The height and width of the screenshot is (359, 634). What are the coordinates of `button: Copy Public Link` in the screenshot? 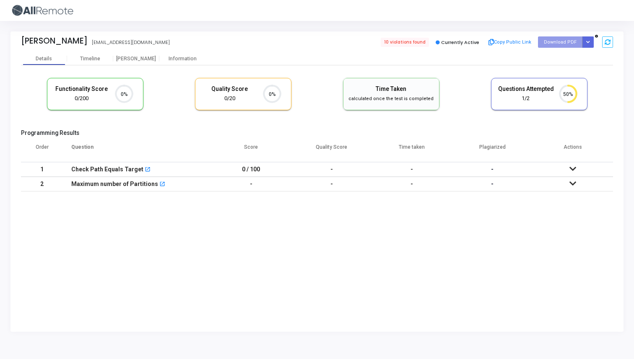 It's located at (509, 42).